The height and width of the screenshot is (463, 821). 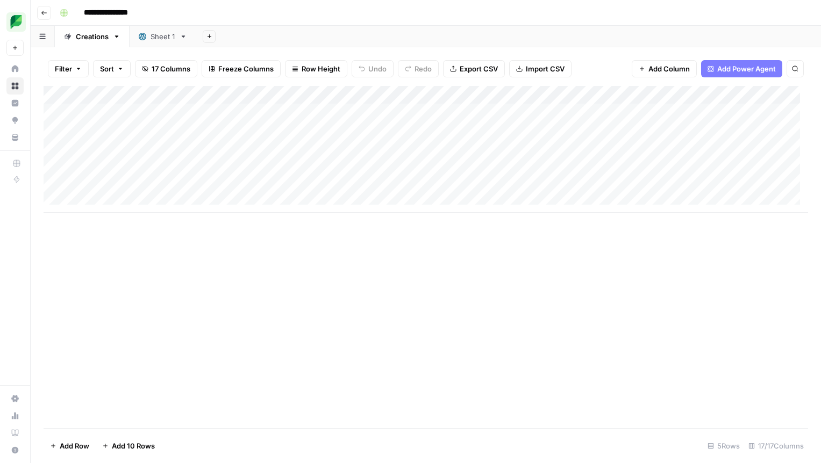 What do you see at coordinates (92, 37) in the screenshot?
I see `a: Creations` at bounding box center [92, 37].